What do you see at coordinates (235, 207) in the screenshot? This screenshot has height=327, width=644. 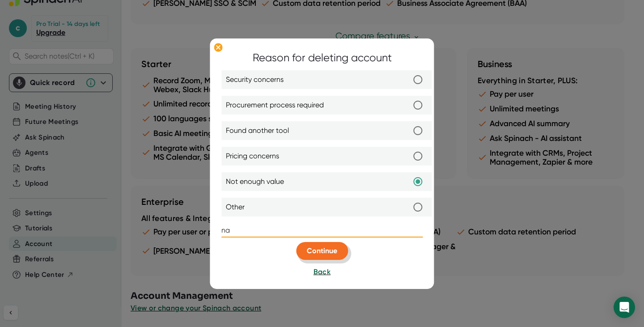 I see `span: Other` at bounding box center [235, 207].